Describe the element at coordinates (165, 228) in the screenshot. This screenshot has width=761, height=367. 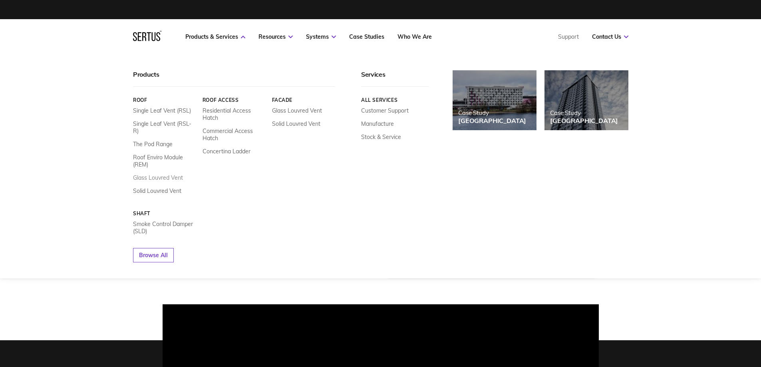
I see `a: Smoke Control Damper (SLD)` at that location.